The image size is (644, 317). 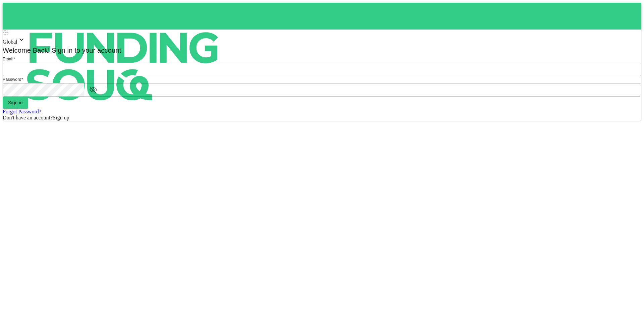 What do you see at coordinates (8, 59) in the screenshot?
I see `span: Email` at bounding box center [8, 59].